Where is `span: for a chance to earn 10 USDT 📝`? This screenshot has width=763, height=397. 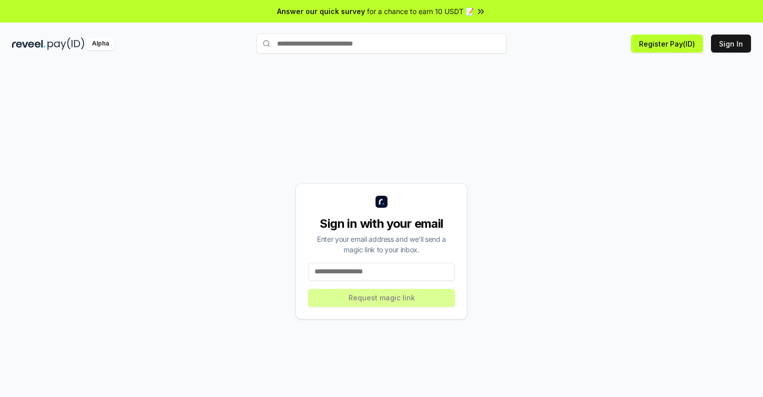
span: for a chance to earn 10 USDT 📝 is located at coordinates (421, 11).